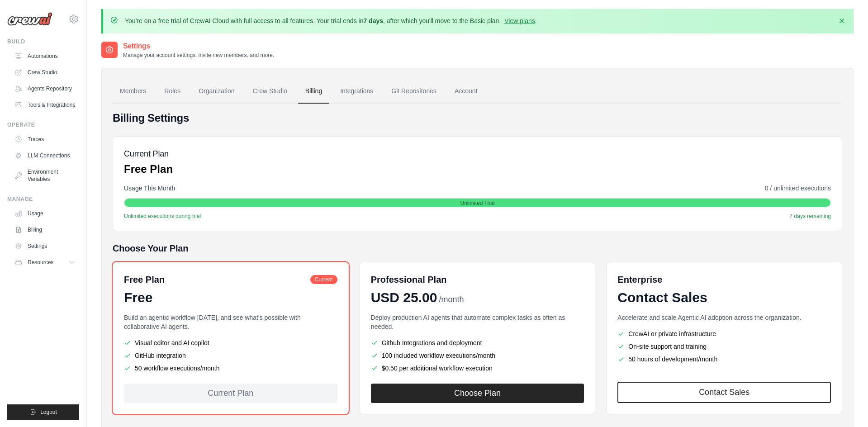 Image resolution: width=868 pixels, height=427 pixels. I want to click on a: Automations, so click(45, 56).